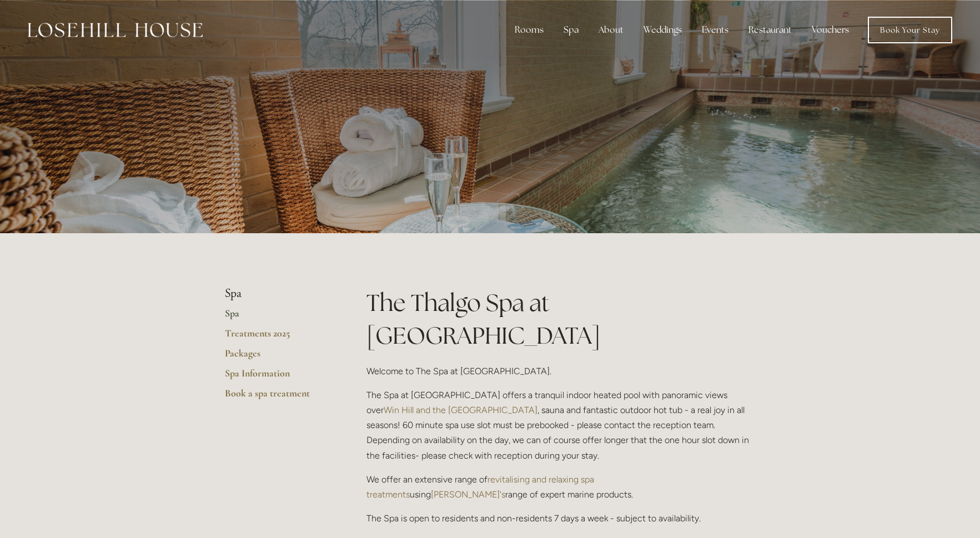 The width and height of the screenshot is (980, 538). I want to click on a: Treatments 2025, so click(278, 337).